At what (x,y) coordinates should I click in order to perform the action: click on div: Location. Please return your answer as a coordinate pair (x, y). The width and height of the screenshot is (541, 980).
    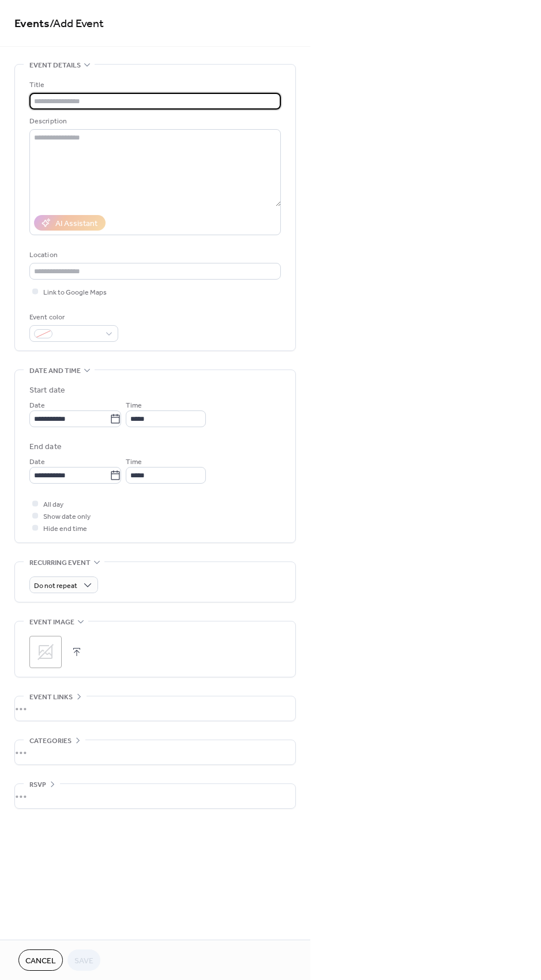
    Looking at the image, I should click on (154, 255).